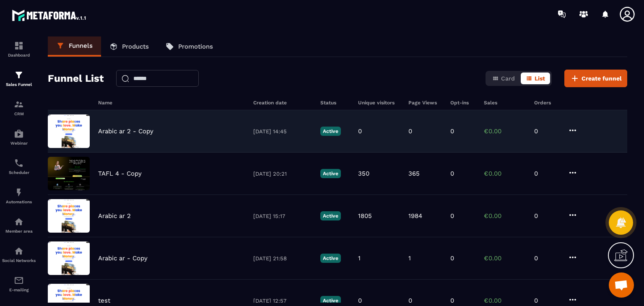  I want to click on a: Funnels, so click(75, 46).